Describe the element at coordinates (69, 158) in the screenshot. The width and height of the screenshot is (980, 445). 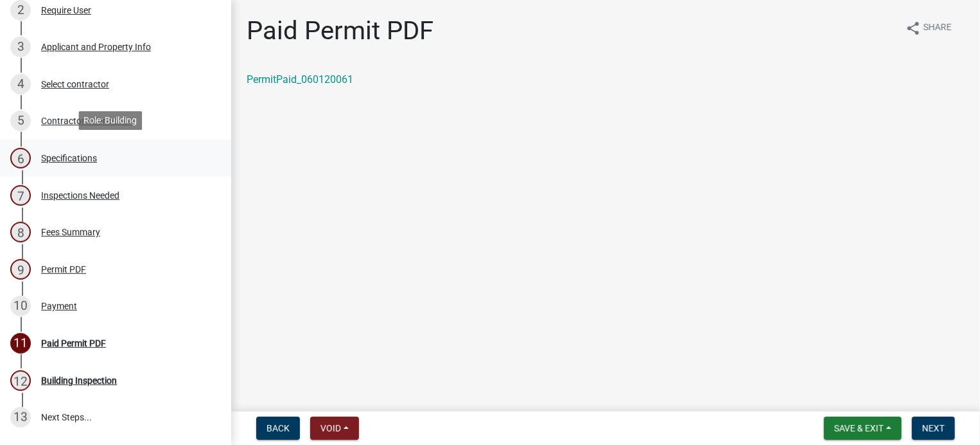
I see `div: Specifications` at that location.